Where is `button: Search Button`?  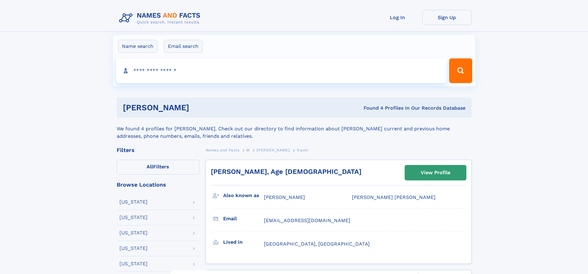 button: Search Button is located at coordinates (461, 71).